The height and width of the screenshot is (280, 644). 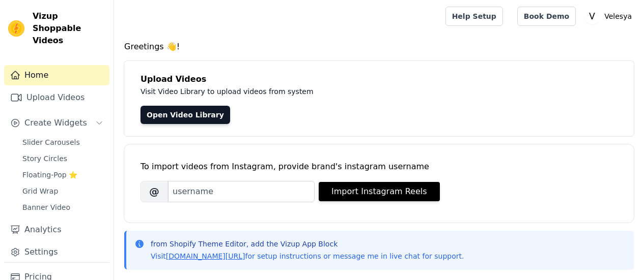 I want to click on a: Floating-Pop ⭐, so click(x=63, y=175).